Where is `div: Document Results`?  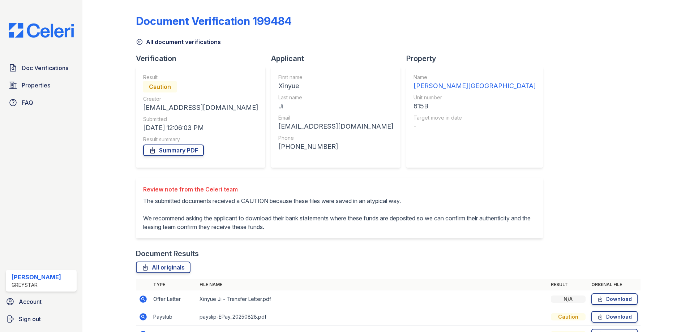
div: Document Results is located at coordinates (167, 254).